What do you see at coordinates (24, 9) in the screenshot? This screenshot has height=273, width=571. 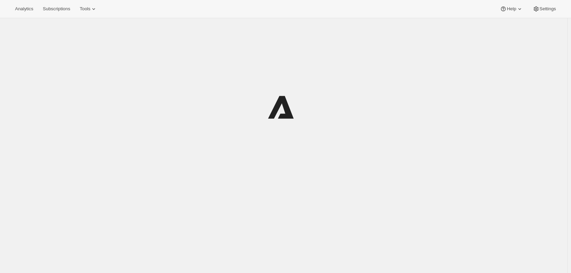 I see `button: Analytics` at bounding box center [24, 9].